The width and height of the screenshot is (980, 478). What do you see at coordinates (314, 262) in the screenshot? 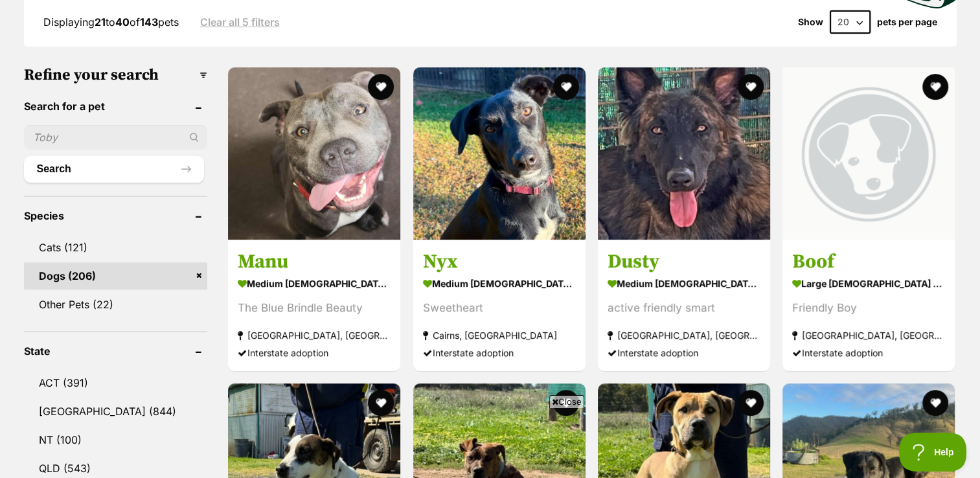
I see `h3: Manu` at bounding box center [314, 262].